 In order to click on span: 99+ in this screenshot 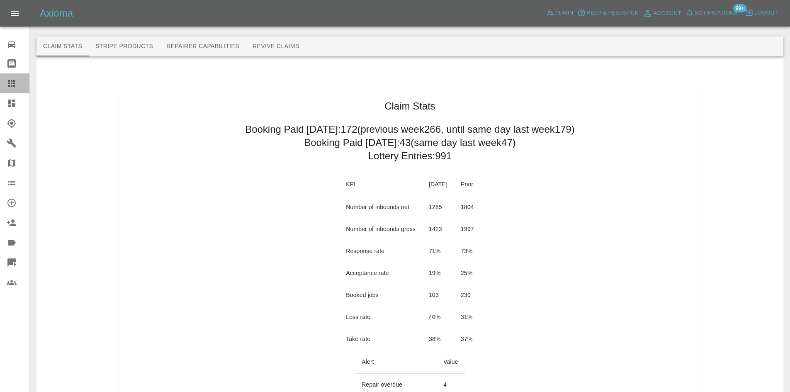, I will do `click(740, 8)`.